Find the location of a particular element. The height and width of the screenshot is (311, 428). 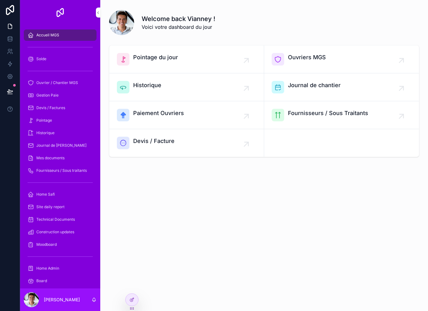

span: Journal de chantier is located at coordinates (314, 85).